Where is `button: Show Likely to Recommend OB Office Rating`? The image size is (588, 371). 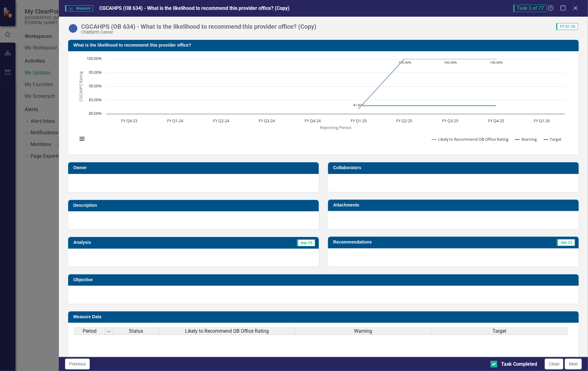 button: Show Likely to Recommend OB Office Rating is located at coordinates (470, 139).